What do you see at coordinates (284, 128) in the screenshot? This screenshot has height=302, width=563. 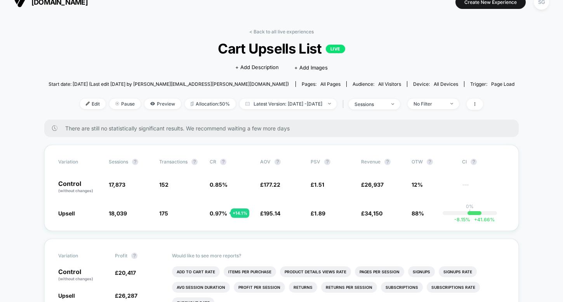 I see `span: There are still no statistically significant results. We recommend waiting a few more days` at bounding box center [284, 128].